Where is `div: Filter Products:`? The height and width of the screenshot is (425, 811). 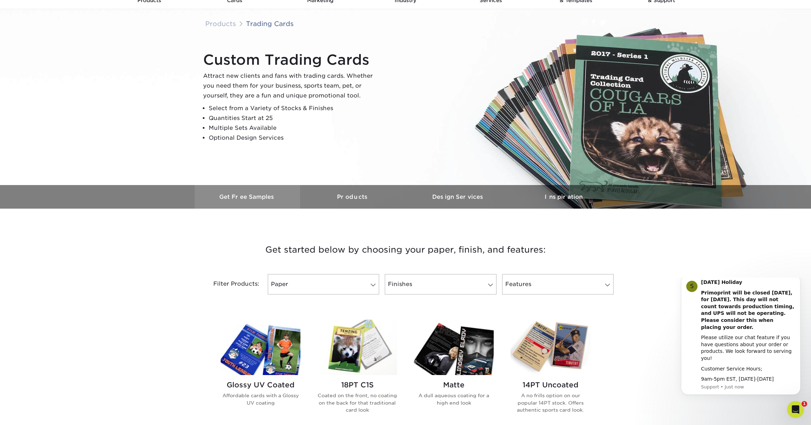
div: Filter Products: is located at coordinates (230, 284).